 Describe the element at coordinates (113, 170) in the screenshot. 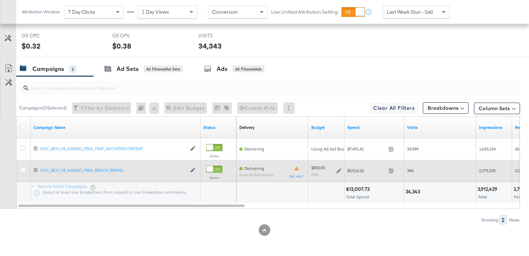

I see `div: SOC_BEH_O5_KARGO_FBIG_REACH_BRAND` at that location.